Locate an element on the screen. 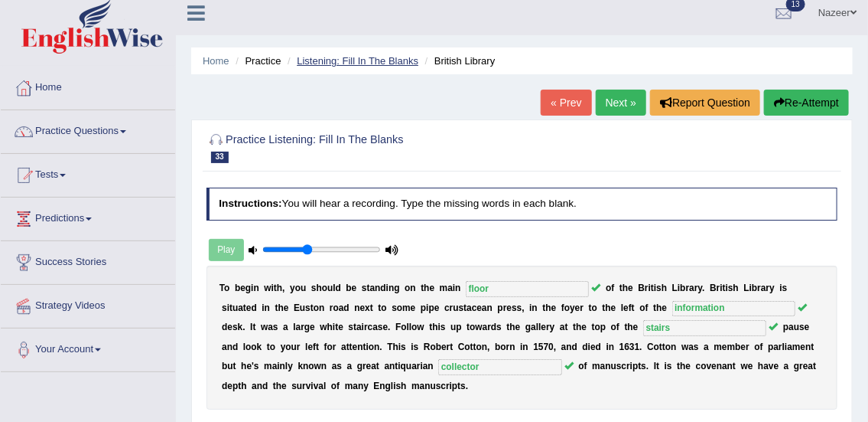  a: Listening: Fill In The Blanks is located at coordinates (357, 61).